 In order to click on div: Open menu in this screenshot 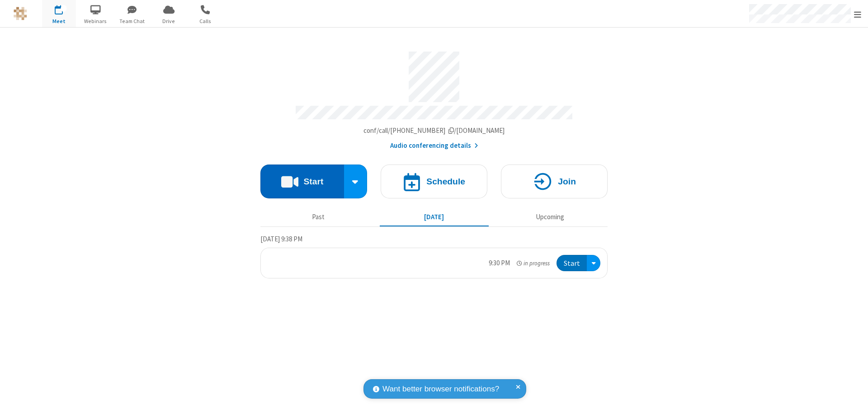, I will do `click(594, 263)`.